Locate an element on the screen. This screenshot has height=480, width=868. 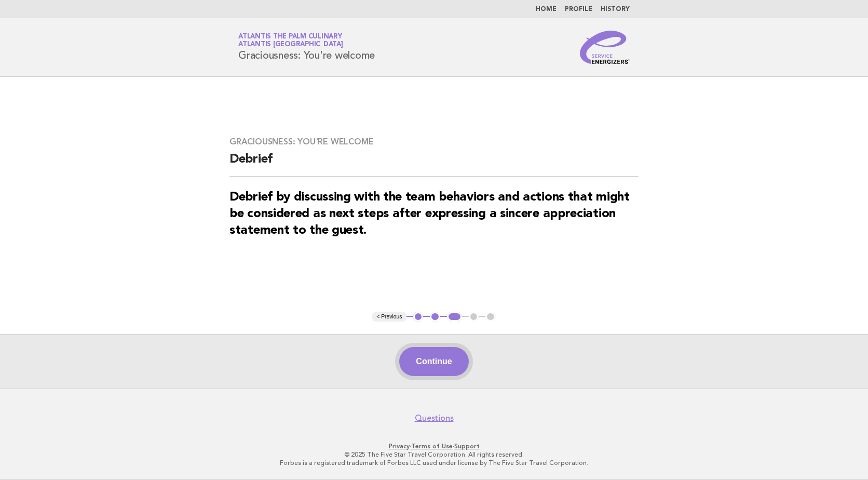
button: < Previous is located at coordinates (389, 316).